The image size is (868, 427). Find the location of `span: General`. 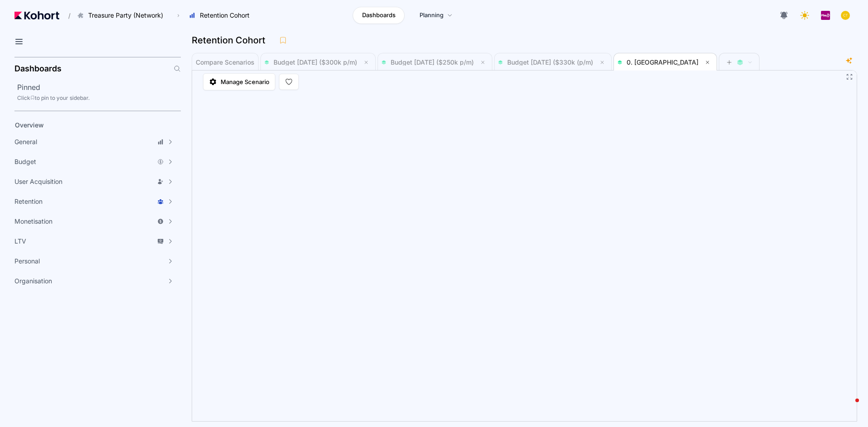

span: General is located at coordinates (26, 142).